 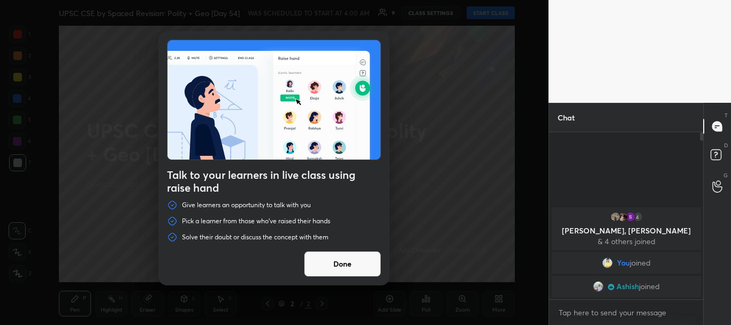 I want to click on p: & 4 others joined, so click(x=626, y=241).